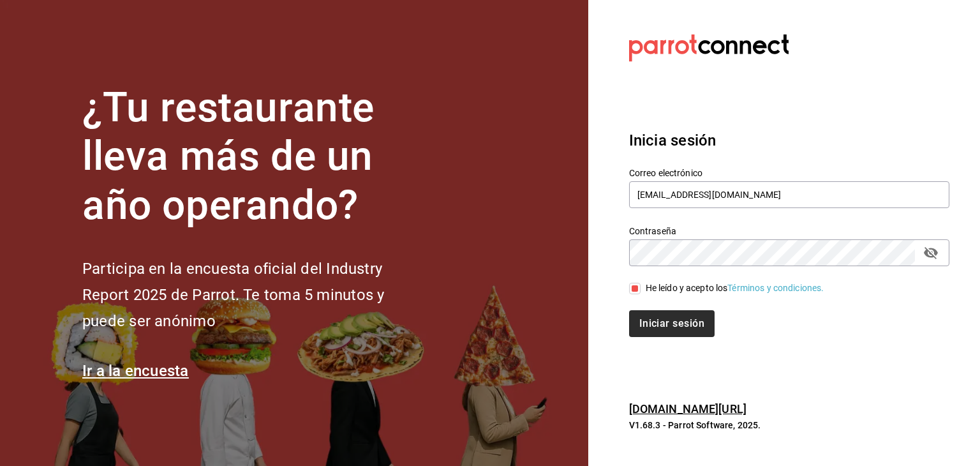 This screenshot has width=980, height=466. Describe the element at coordinates (789, 230) in the screenshot. I see `label: Contraseña` at that location.